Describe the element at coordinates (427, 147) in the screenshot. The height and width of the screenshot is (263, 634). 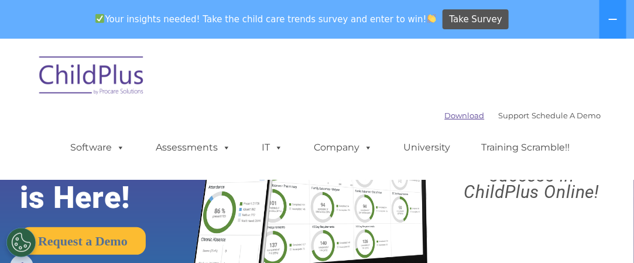
I see `a: University` at that location.